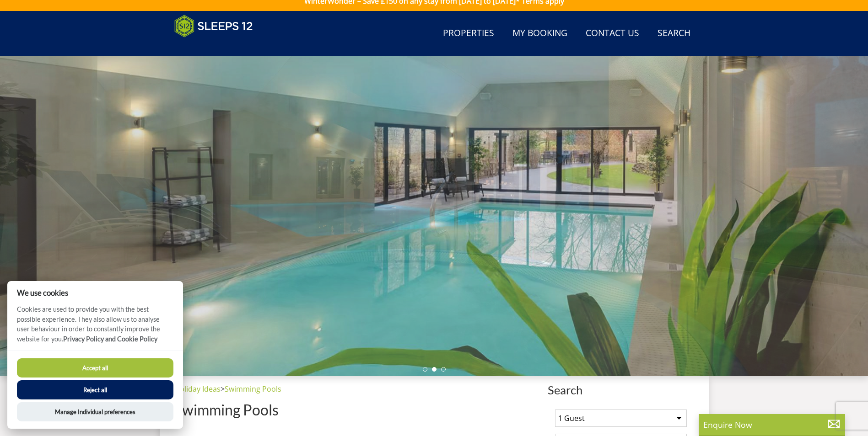 The width and height of the screenshot is (868, 436). What do you see at coordinates (214, 26) in the screenshot?
I see `img: Sleeps 12` at bounding box center [214, 26].